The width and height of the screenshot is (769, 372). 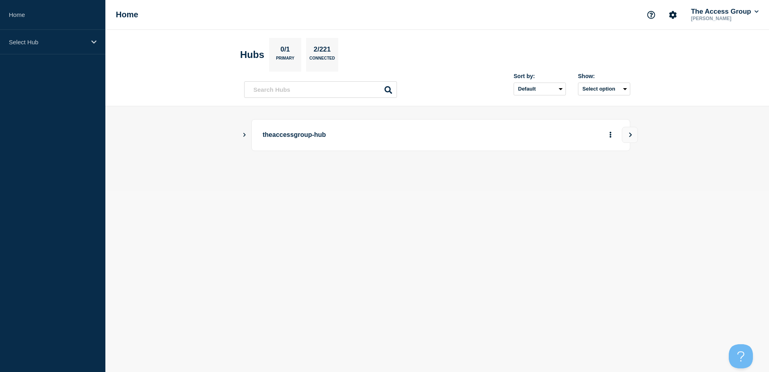 I want to click on p: Connected, so click(x=322, y=60).